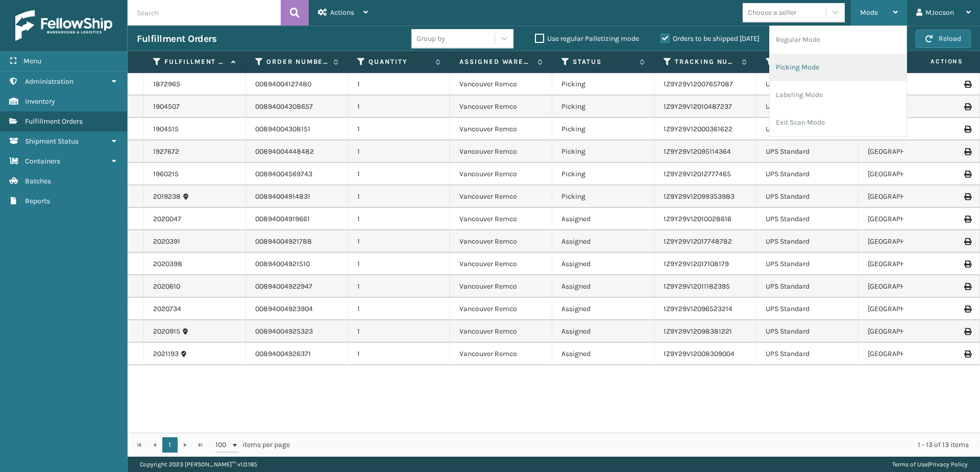 This screenshot has height=472, width=980. I want to click on td: 00894004925323, so click(297, 331).